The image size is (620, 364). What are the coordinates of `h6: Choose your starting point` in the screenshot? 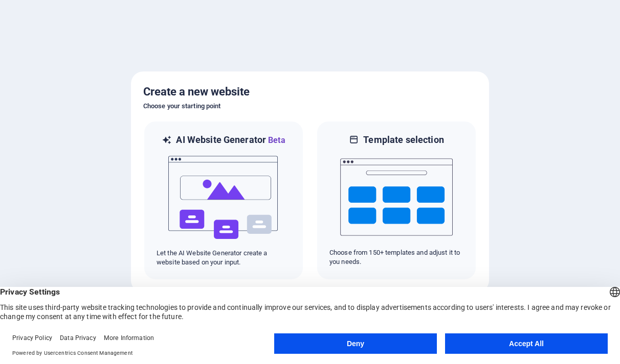 It's located at (310, 107).